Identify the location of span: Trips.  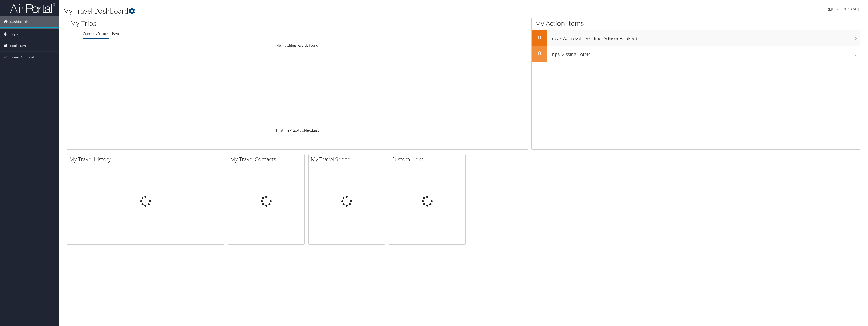
(14, 34).